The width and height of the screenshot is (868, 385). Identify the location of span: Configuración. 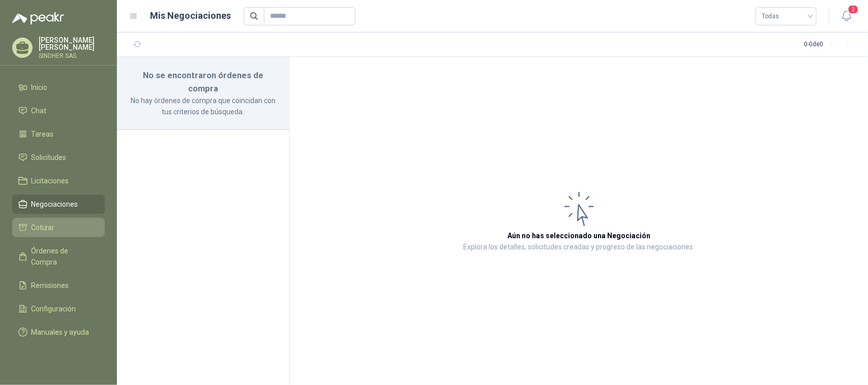
(54, 309).